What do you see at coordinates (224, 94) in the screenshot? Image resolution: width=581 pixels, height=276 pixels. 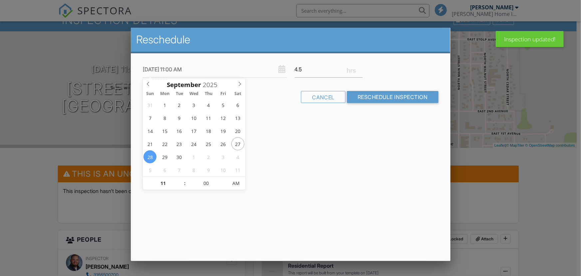 I see `span: Fri` at bounding box center [224, 94].